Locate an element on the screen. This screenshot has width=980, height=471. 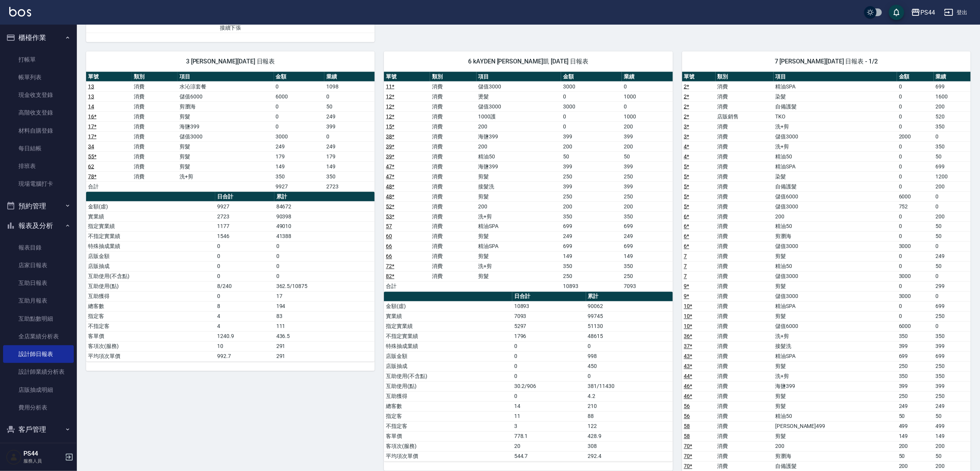
td: 1000 is located at coordinates (647, 96).